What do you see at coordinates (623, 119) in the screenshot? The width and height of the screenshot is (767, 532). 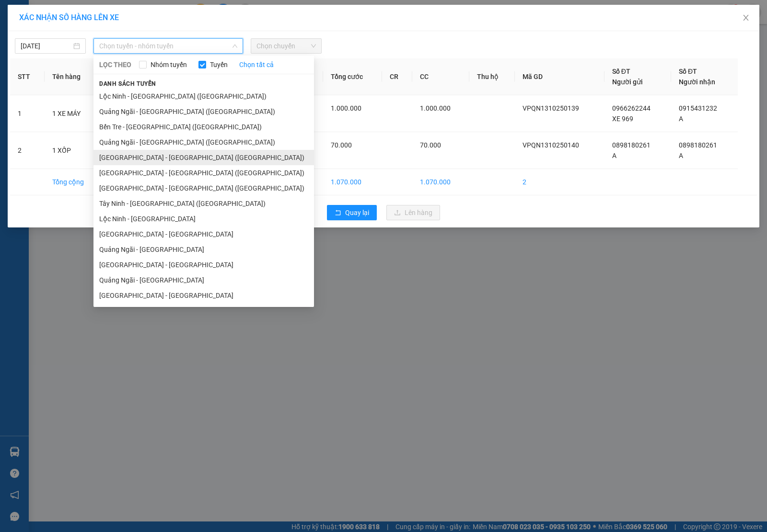 I see `span: XE 969` at bounding box center [623, 119].